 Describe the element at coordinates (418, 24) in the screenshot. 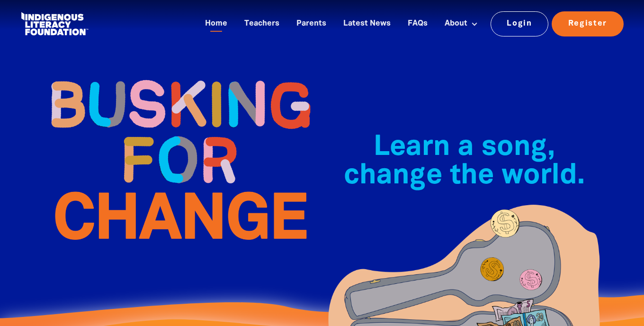

I see `a: FAQs` at that location.